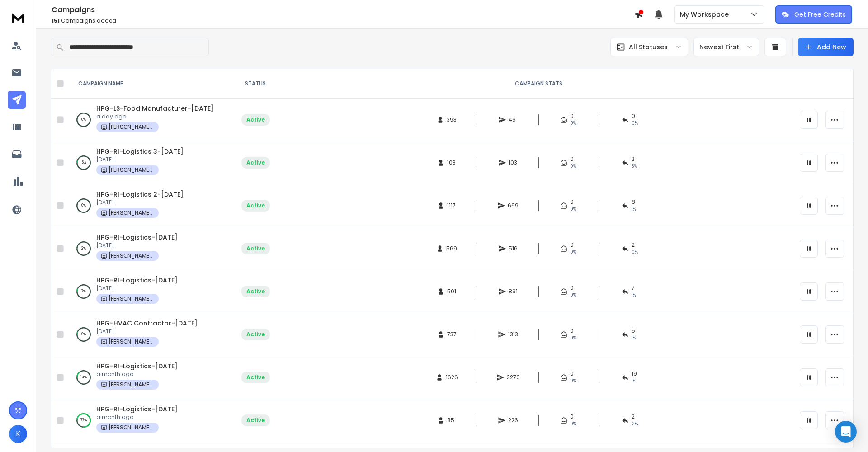 The width and height of the screenshot is (868, 452). I want to click on th: CAMPAIGN NAME, so click(148, 83).